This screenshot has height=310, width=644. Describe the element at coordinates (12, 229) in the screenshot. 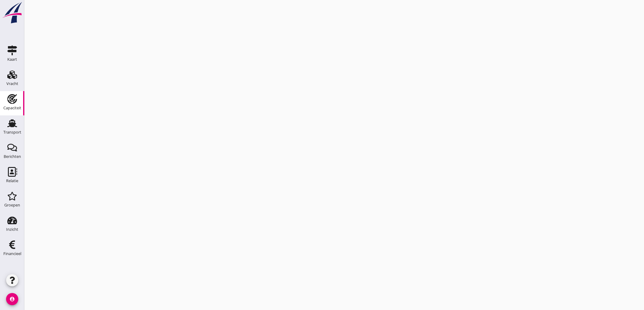

I see `div: Inzicht` at that location.